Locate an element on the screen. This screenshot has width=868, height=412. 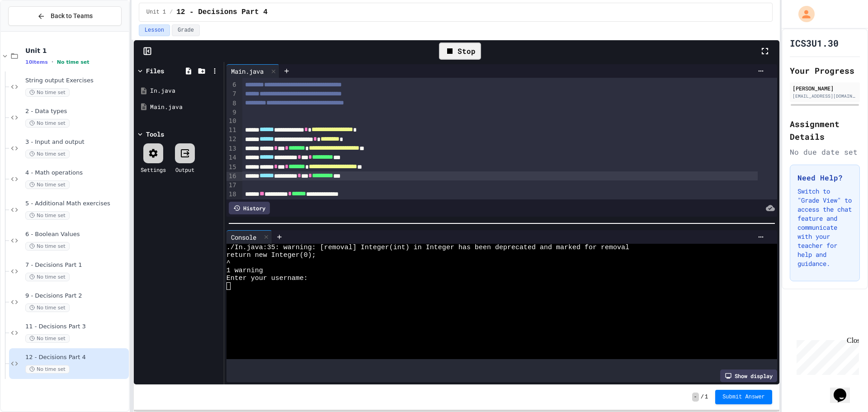
h2: Your Progress is located at coordinates (825, 71).